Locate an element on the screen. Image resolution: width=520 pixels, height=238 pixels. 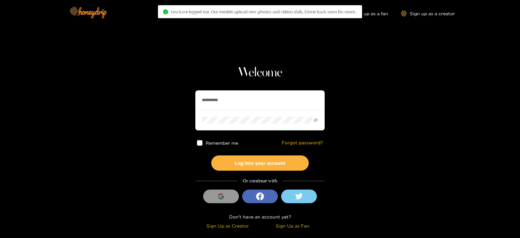
a: Sign up as a fan is located at coordinates (365, 13).